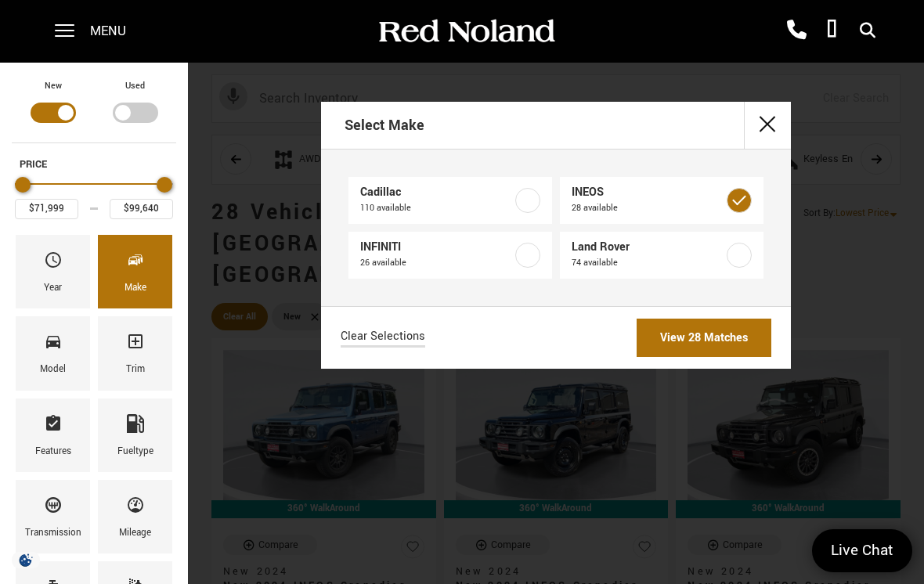  What do you see at coordinates (437, 192) in the screenshot?
I see `span: Cadillac` at bounding box center [437, 192].